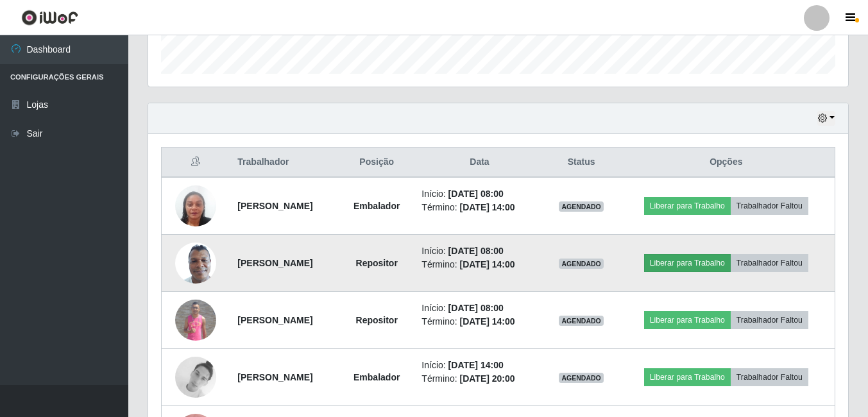 The height and width of the screenshot is (417, 868). I want to click on img: CoreUI Logo, so click(49, 17).